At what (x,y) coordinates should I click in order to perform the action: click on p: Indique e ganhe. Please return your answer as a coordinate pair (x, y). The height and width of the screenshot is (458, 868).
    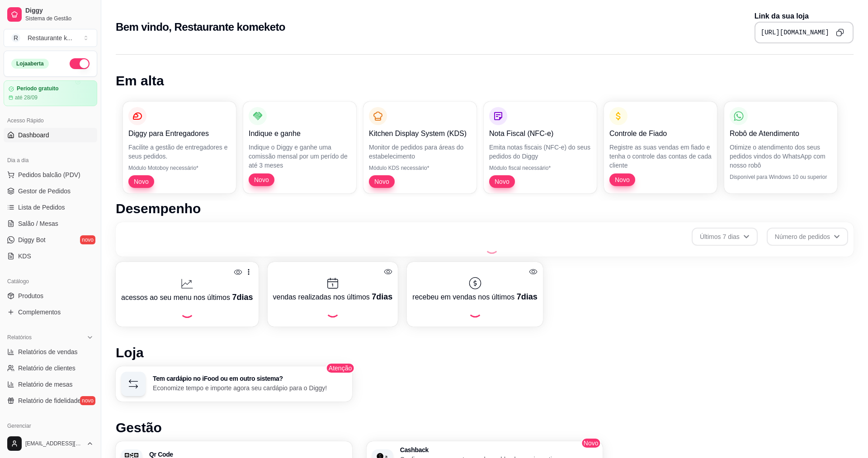
    Looking at the image, I should click on (300, 134).